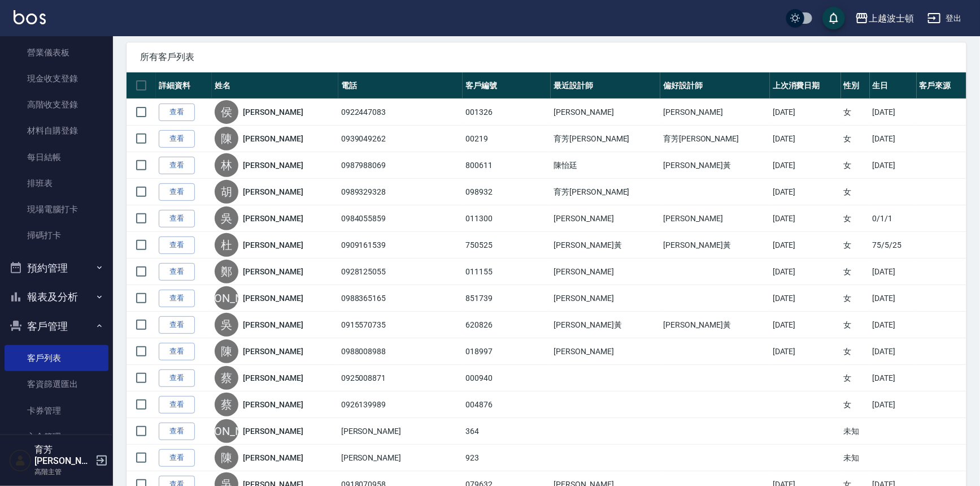 This screenshot has height=486, width=980. What do you see at coordinates (401, 86) in the screenshot?
I see `th: 電話` at bounding box center [401, 86].